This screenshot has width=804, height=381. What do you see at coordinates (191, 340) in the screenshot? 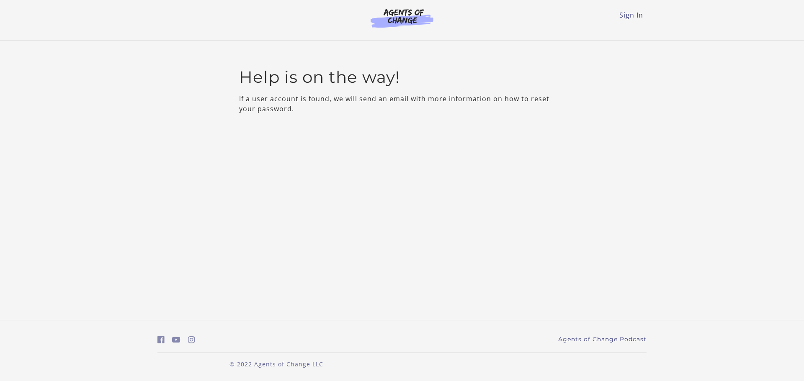
I see `a: https://www.instagram.com/agentsofchangeprep/ (Open in a new window)` at bounding box center [191, 340].